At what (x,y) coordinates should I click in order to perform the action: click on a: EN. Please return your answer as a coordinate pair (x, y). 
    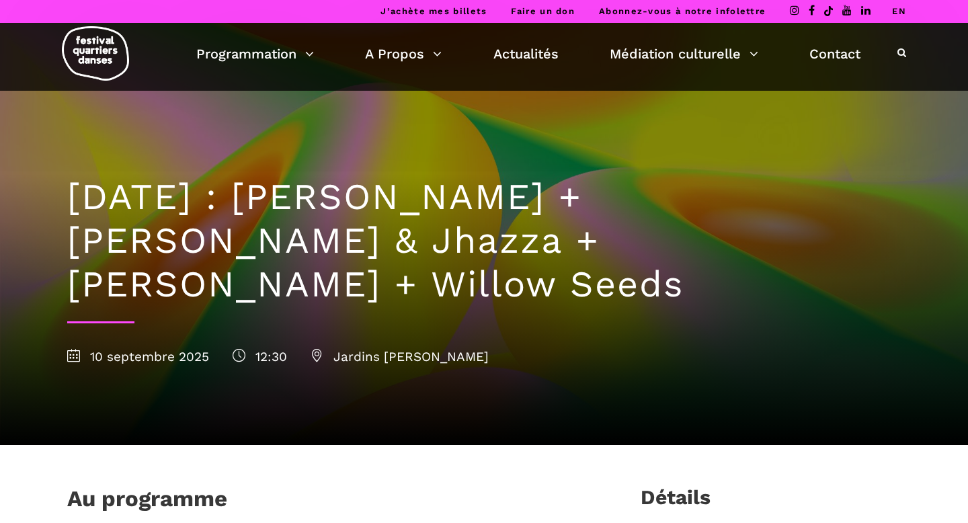
    Looking at the image, I should click on (899, 11).